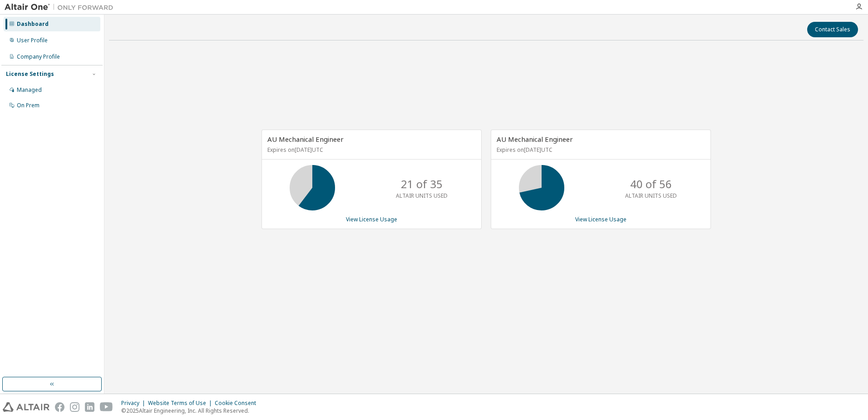 The height and width of the screenshot is (420, 868). Describe the element at coordinates (75, 407) in the screenshot. I see `img: instagram.svg` at that location.